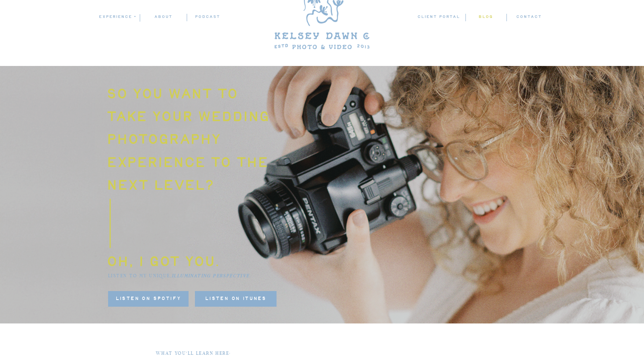 This screenshot has width=644, height=357. Describe the element at coordinates (208, 17) in the screenshot. I see `nav: podcast` at that location.